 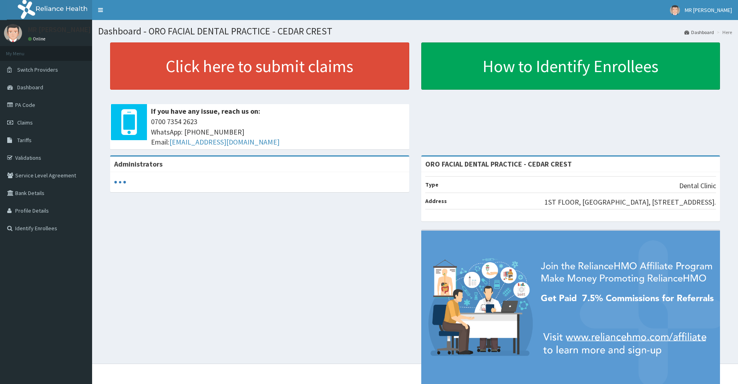 What do you see at coordinates (120, 182) in the screenshot?
I see `svg: audio-loading` at bounding box center [120, 182].